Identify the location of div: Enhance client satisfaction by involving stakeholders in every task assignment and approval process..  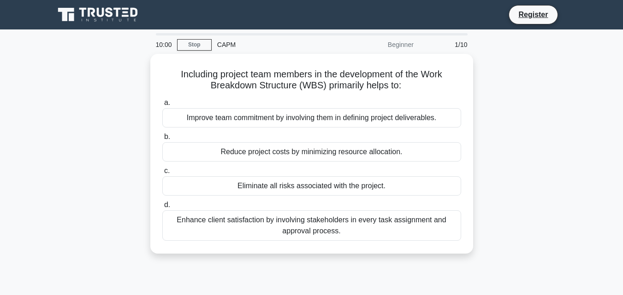
(312, 226).